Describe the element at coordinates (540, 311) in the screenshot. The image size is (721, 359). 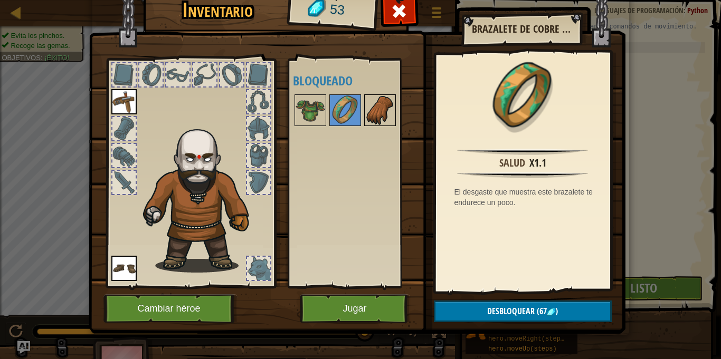
I see `span: (67` at that location.